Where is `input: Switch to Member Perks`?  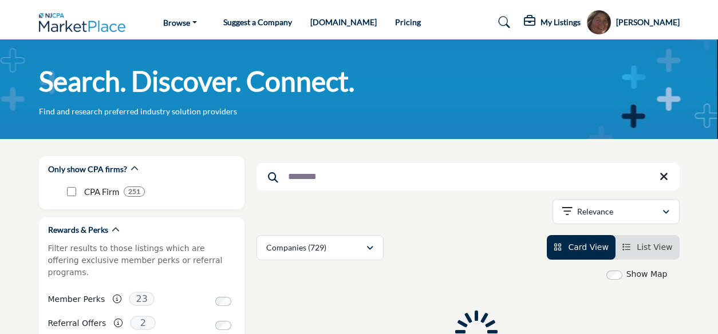 input: Switch to Member Perks is located at coordinates (223, 302).